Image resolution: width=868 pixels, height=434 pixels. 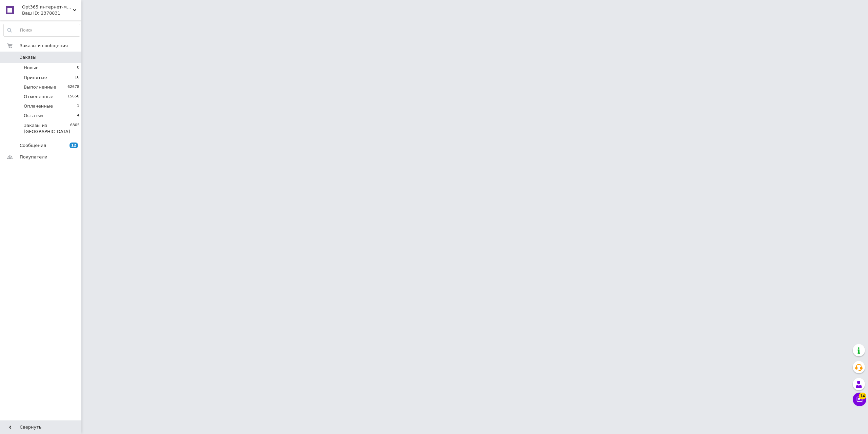 What do you see at coordinates (78, 106) in the screenshot?
I see `span: 1` at bounding box center [78, 106].